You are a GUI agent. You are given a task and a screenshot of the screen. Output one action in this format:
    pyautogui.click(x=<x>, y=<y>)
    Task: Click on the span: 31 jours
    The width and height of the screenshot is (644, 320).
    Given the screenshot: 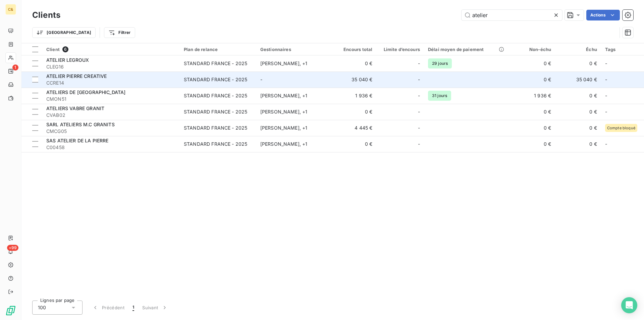 What is the action you would take?
    pyautogui.click(x=439, y=95)
    